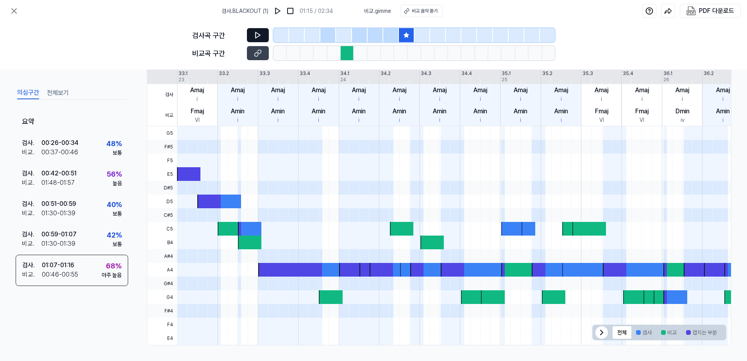 Image resolution: width=747 pixels, height=361 pixels. I want to click on div: PDF 다운로드, so click(716, 11).